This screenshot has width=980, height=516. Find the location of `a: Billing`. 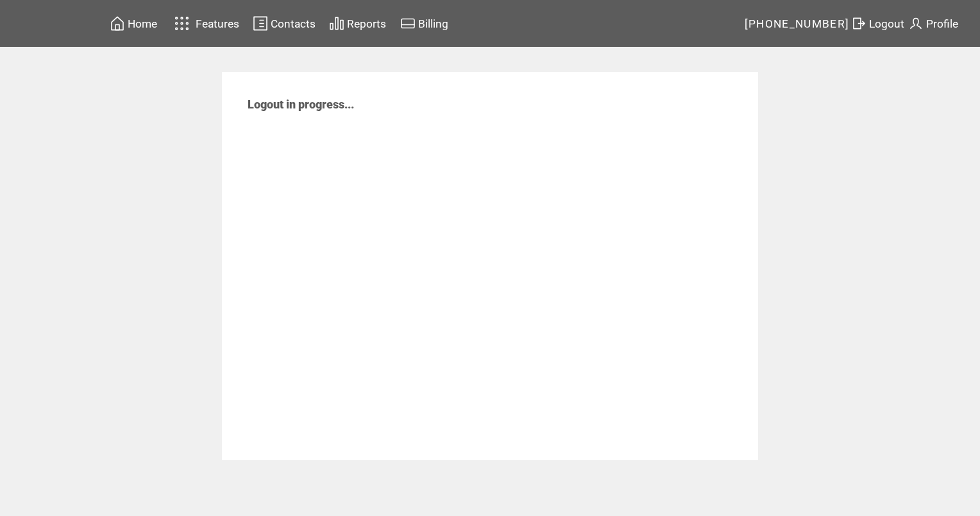

a: Billing is located at coordinates (424, 23).